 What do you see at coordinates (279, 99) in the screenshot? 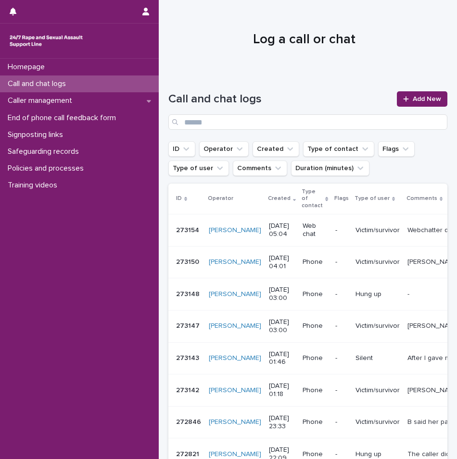
I see `h1: Call and chat logs` at bounding box center [279, 99].